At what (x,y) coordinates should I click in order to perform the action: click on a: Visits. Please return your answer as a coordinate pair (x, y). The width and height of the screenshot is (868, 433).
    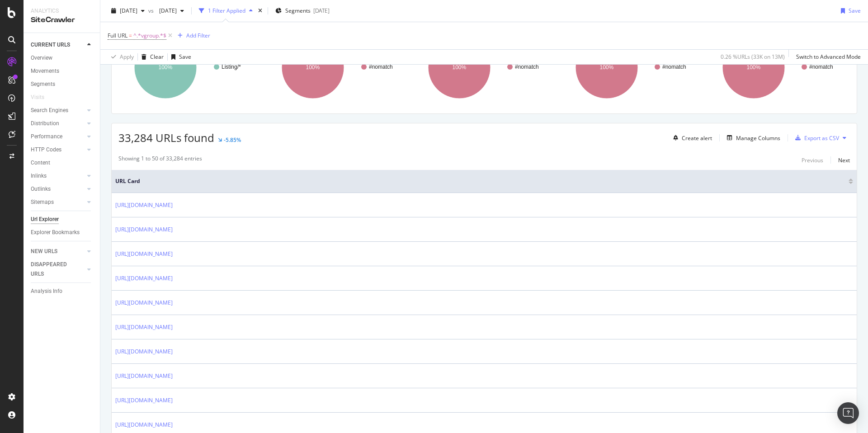
    Looking at the image, I should click on (42, 97).